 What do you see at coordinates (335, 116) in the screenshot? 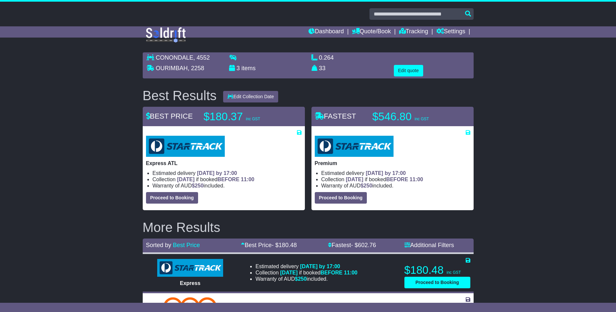
I see `span: FASTEST` at bounding box center [335, 116].